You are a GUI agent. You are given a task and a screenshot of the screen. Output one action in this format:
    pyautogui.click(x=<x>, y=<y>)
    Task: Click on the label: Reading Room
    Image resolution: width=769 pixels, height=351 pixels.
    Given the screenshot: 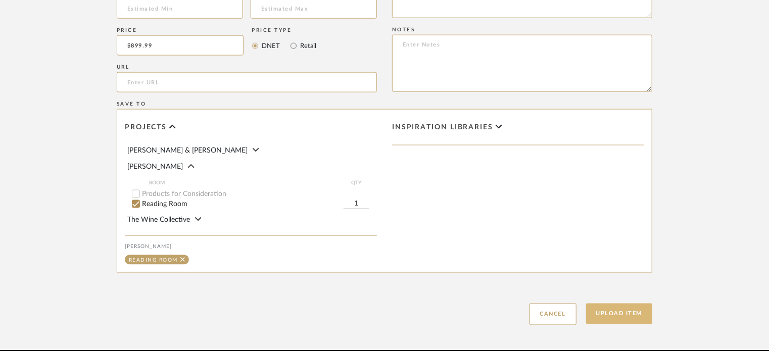 What is the action you would take?
    pyautogui.click(x=243, y=204)
    